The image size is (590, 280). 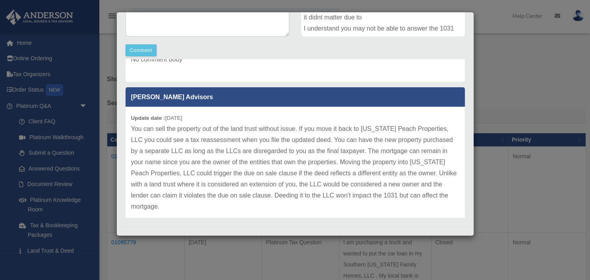 What do you see at coordinates (141, 50) in the screenshot?
I see `button: Comment` at bounding box center [141, 50].